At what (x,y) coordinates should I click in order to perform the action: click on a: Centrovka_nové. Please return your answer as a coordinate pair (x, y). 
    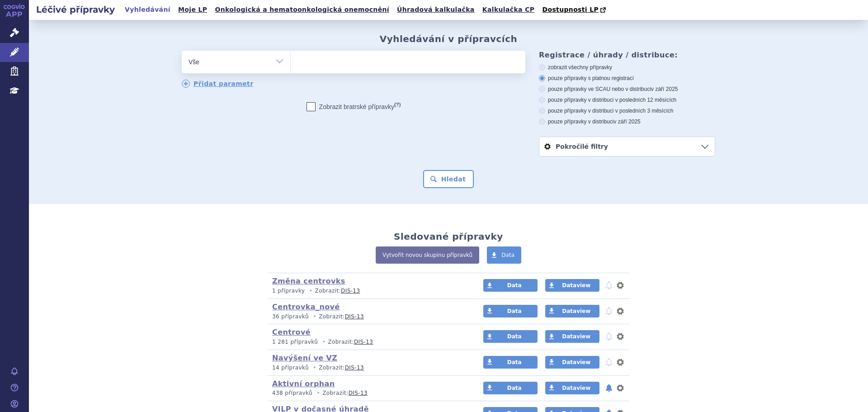
    Looking at the image, I should click on (306, 307).